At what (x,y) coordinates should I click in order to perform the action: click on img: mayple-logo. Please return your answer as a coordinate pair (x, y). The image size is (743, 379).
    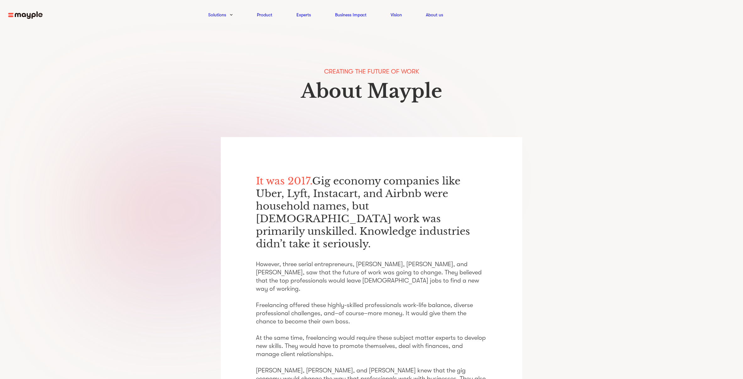
    Looking at the image, I should click on (25, 15).